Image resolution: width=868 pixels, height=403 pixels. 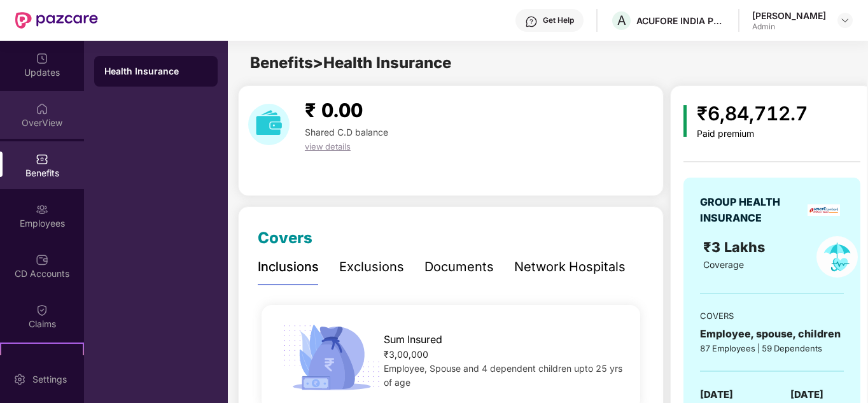 What do you see at coordinates (558, 20) in the screenshot?
I see `div: Get Help` at bounding box center [558, 20].